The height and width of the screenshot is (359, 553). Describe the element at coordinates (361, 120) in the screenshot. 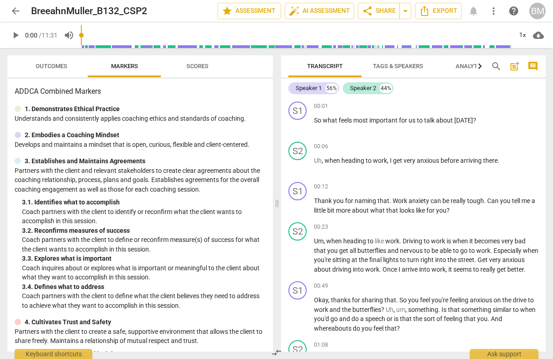

I see `span: most` at that location.